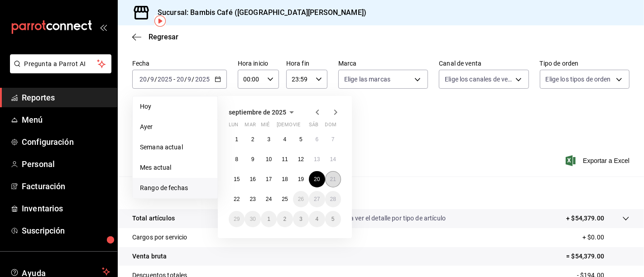  What do you see at coordinates (61, 64) in the screenshot?
I see `button: Pregunta a Parrot AI` at bounding box center [61, 64].